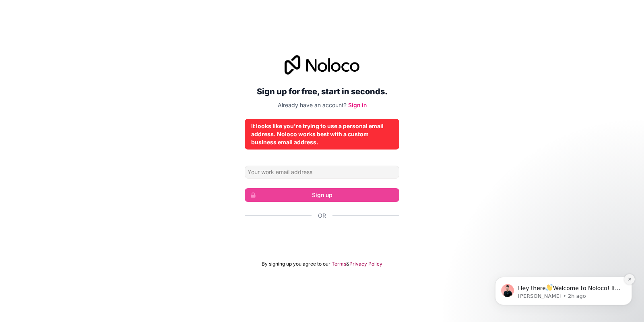 The image size is (644, 322). Describe the element at coordinates (322, 172) in the screenshot. I see `input: Email address` at that location.